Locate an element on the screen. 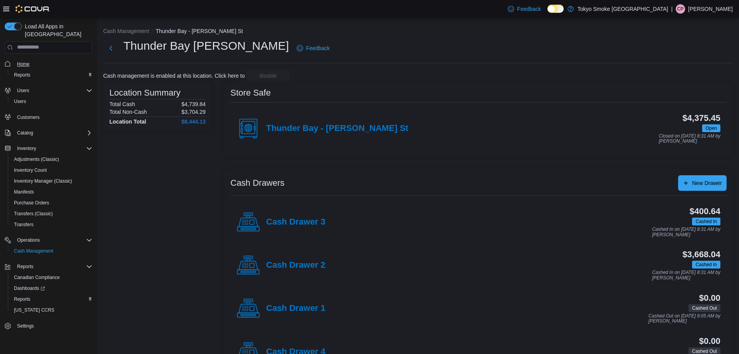 Image resolution: width=739 pixels, height=354 pixels. p: $4,739.84 is located at coordinates (194, 104).